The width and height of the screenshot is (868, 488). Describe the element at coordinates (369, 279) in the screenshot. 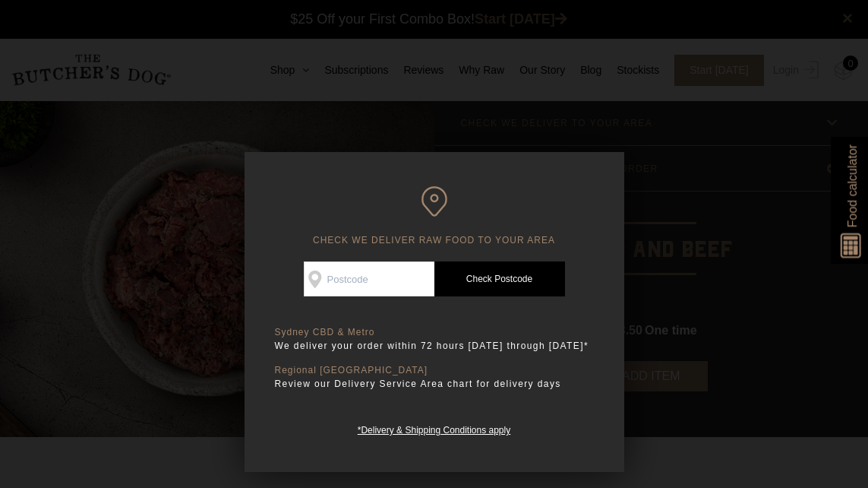

I see `input: Postcode` at that location.